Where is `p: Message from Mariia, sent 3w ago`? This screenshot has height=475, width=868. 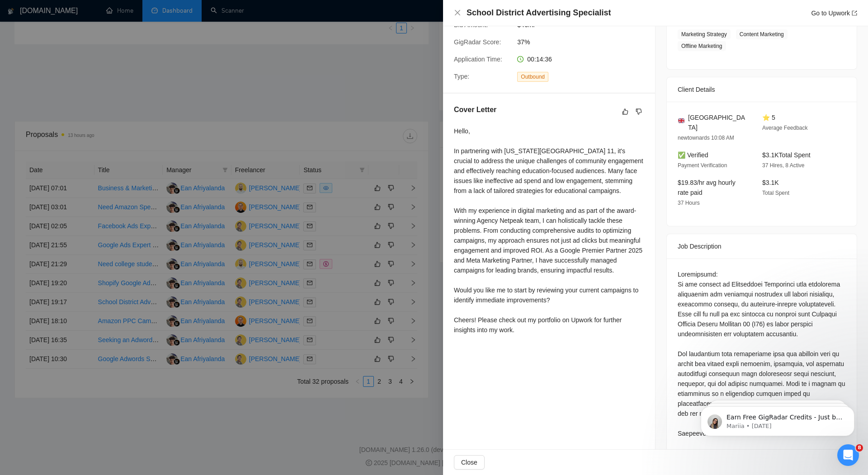
p: Message from Mariia, sent 3w ago is located at coordinates (98, 39).